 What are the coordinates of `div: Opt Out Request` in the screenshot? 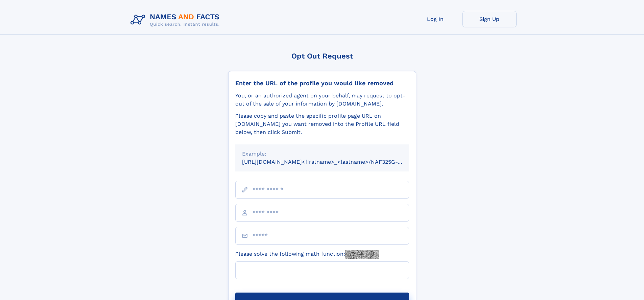 It's located at (322, 56).